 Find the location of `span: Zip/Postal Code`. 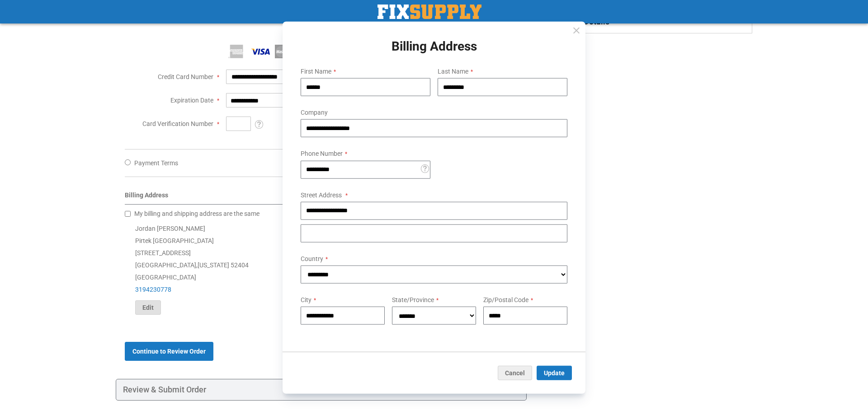

span: Zip/Postal Code is located at coordinates (505, 300).